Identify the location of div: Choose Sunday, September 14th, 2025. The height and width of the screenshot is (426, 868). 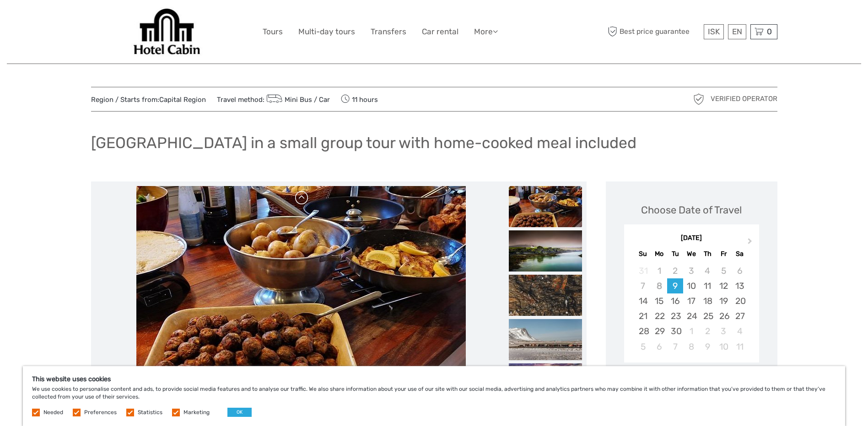
(643, 301).